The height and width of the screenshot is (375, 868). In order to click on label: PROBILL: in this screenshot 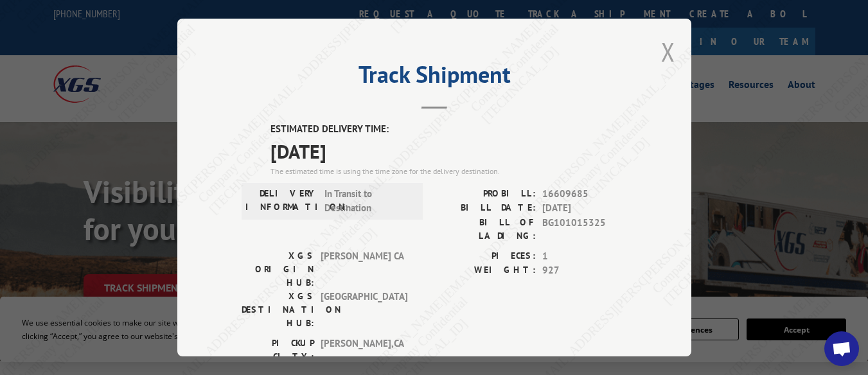, I will do `click(485, 194)`.